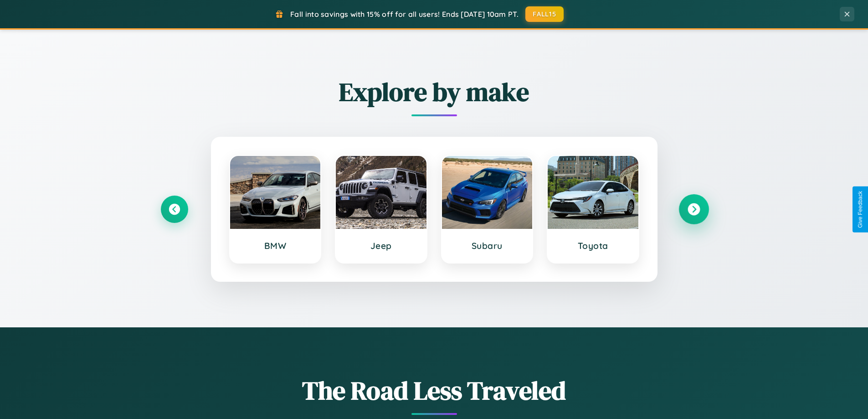 The height and width of the screenshot is (419, 868). Describe the element at coordinates (434, 390) in the screenshot. I see `h1: The Road Less Traveled` at that location.